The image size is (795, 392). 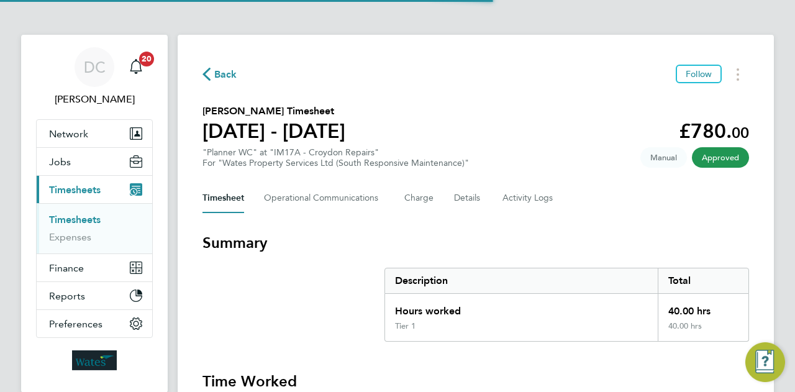 I want to click on span: Network, so click(x=68, y=134).